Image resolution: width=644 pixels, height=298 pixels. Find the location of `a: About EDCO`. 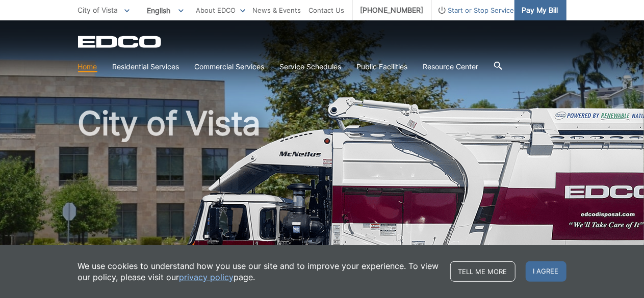

a: About EDCO is located at coordinates (221, 10).